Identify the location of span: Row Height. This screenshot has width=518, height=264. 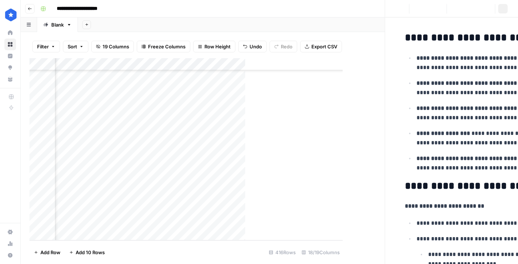
(218, 47).